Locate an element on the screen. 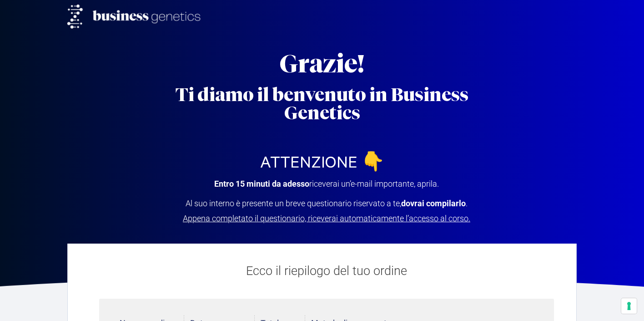 The height and width of the screenshot is (321, 644). strong: dovrai compilarlo is located at coordinates (434, 203).